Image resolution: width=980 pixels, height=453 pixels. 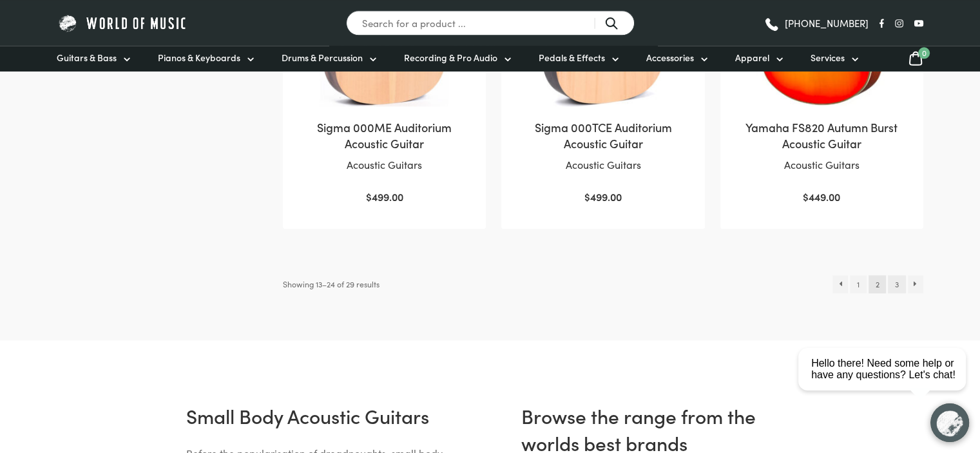 I want to click on span: Apparel, so click(x=752, y=58).